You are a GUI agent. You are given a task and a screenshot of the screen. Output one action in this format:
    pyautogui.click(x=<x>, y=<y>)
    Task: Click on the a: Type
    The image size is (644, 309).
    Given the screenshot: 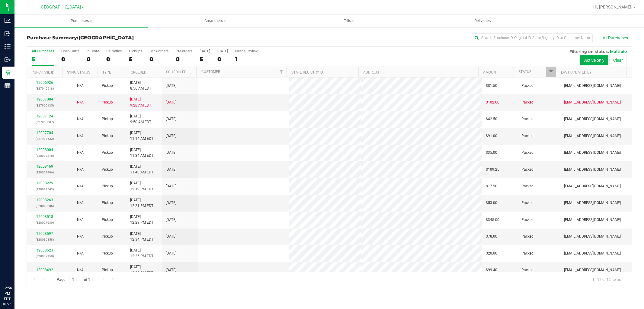 What is the action you would take?
    pyautogui.click(x=107, y=72)
    